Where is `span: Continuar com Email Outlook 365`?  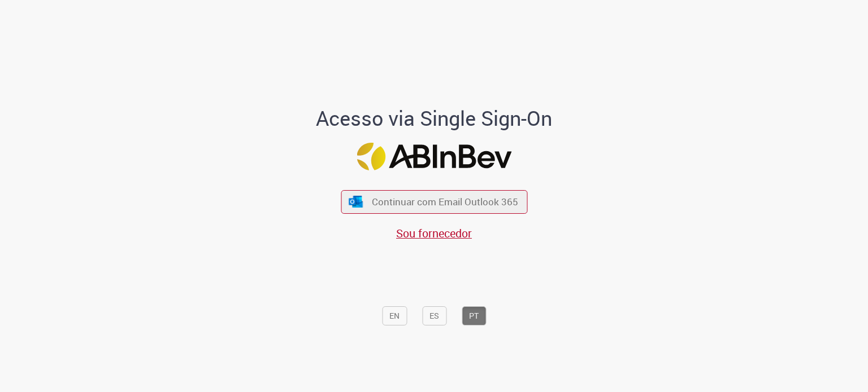
span: Continuar com Email Outlook 365 is located at coordinates (444, 201).